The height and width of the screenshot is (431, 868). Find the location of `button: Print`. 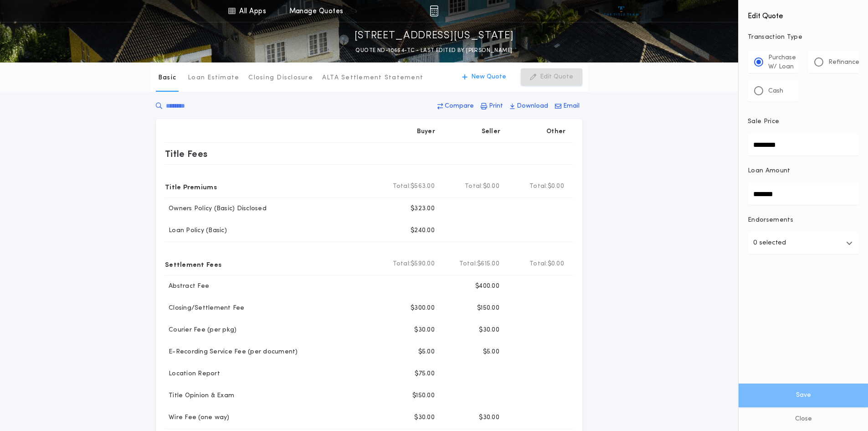

button: Print is located at coordinates (492, 106).